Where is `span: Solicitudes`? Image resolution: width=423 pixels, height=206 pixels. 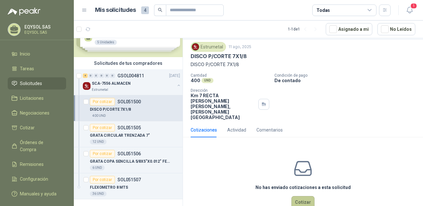 span: Solicitudes is located at coordinates (31, 83).